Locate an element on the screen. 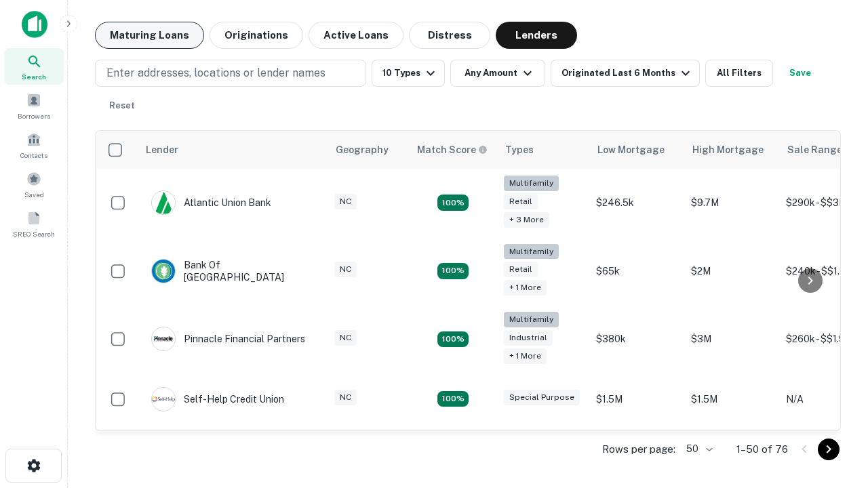 The height and width of the screenshot is (488, 868). div: Geography is located at coordinates (362, 150).